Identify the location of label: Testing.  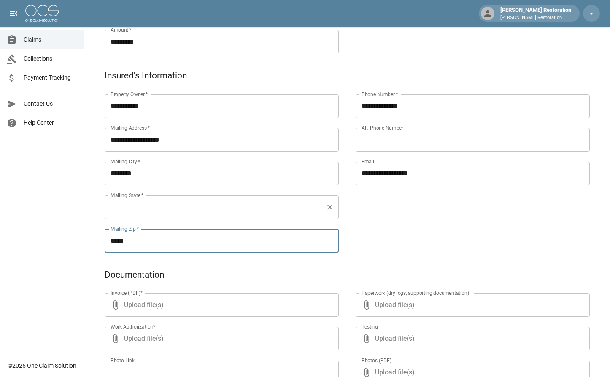
(369, 327).